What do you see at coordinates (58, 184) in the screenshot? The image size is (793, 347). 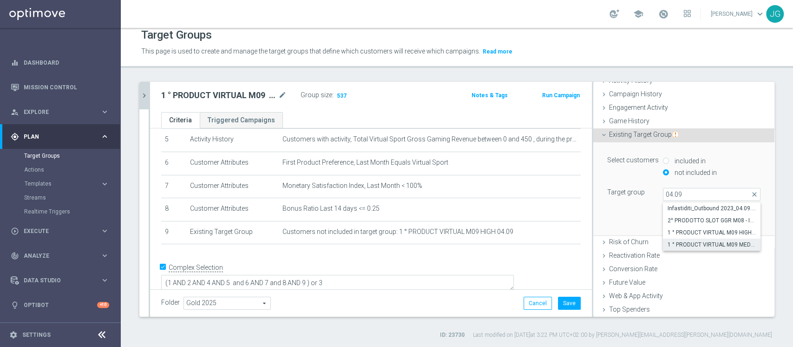 I see `span: Templates` at bounding box center [58, 184].